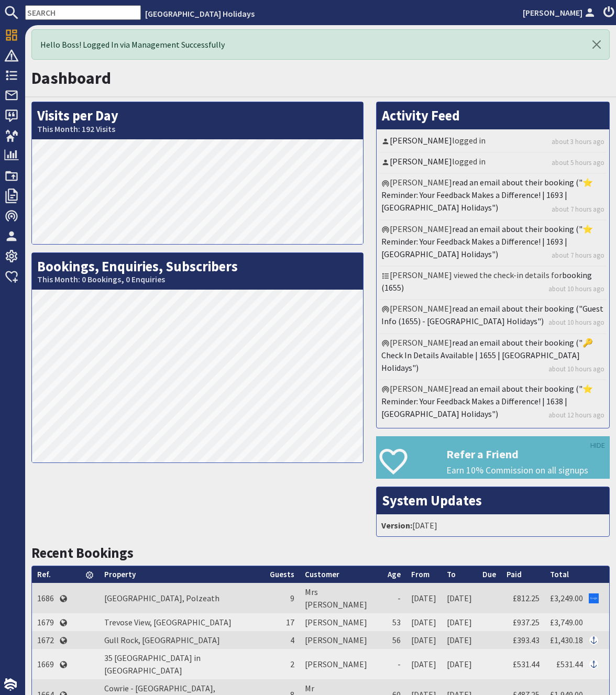 Image resolution: width=616 pixels, height=695 pixels. I want to click on a: about 3 hours ago, so click(578, 141).